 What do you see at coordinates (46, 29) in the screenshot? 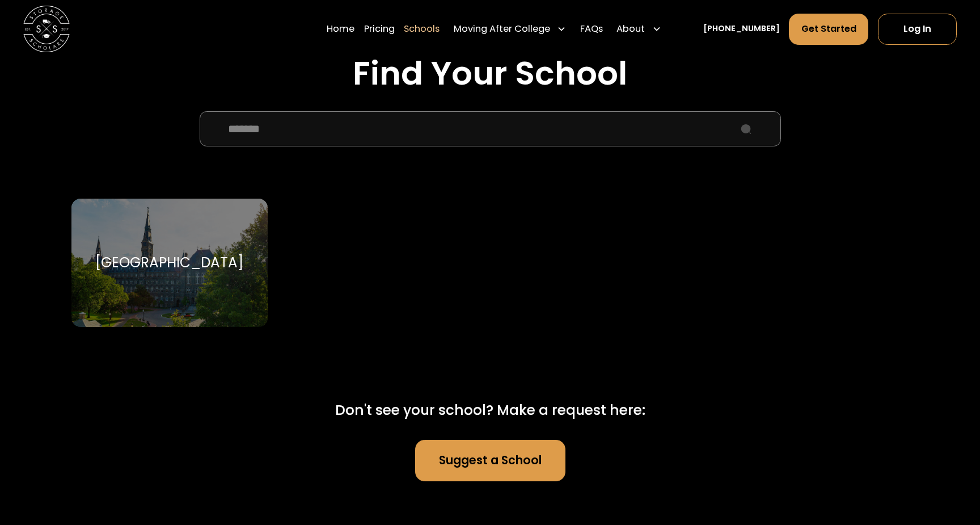
I see `img: Storage Scholars main logo` at bounding box center [46, 29].